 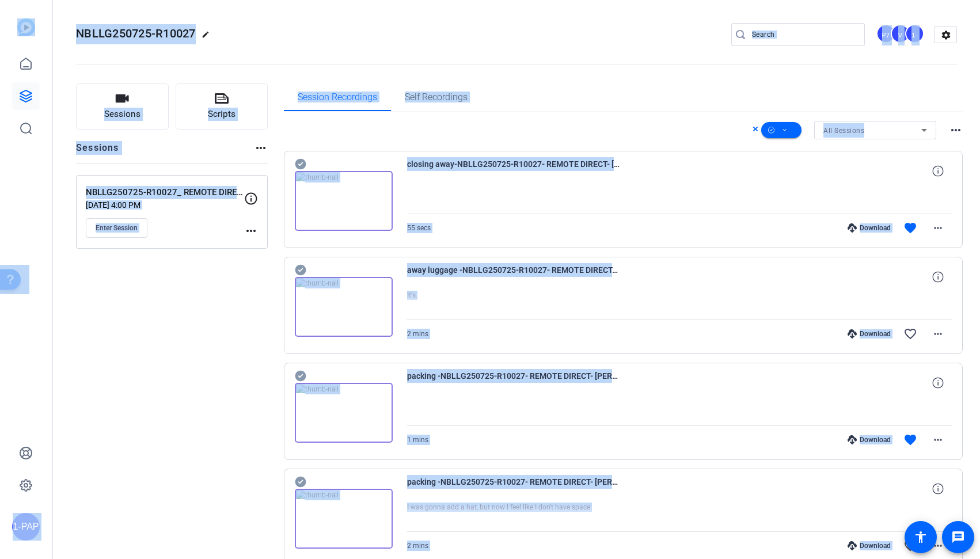 I want to click on img: blue-gradient.svg, so click(x=26, y=27).